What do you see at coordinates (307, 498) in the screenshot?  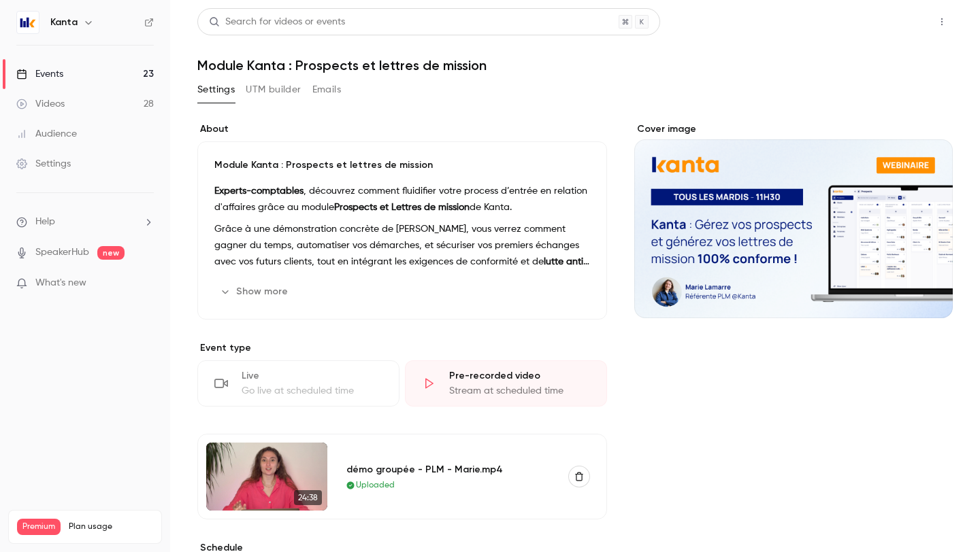 I see `span: 24:38` at bounding box center [307, 498].